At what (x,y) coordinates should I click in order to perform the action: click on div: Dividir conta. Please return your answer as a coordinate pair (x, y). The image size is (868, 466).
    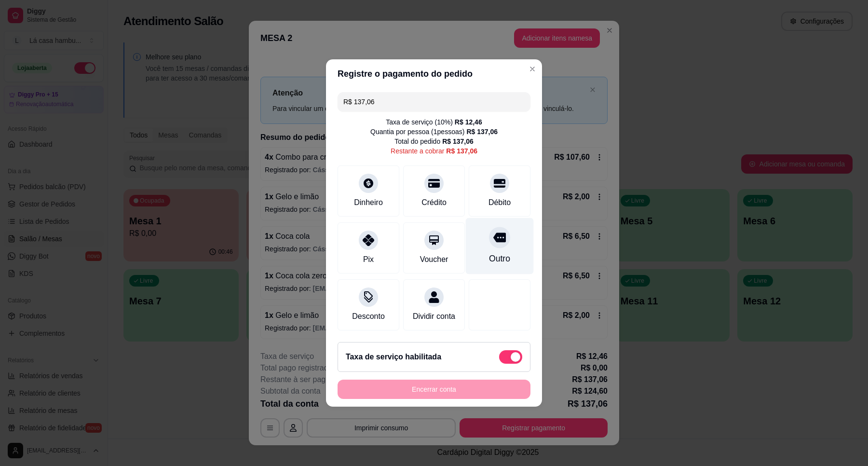
    Looking at the image, I should click on (434, 317).